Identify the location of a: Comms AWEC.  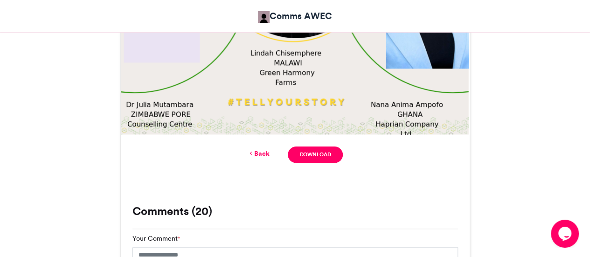
(295, 16).